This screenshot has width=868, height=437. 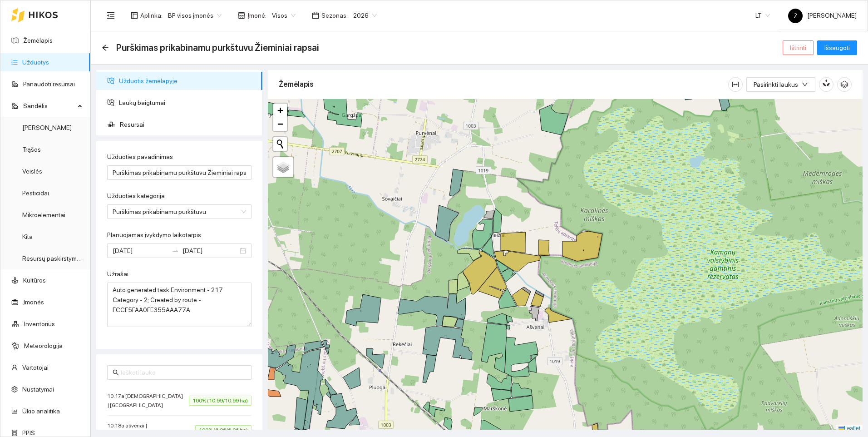 What do you see at coordinates (187, 81) in the screenshot?
I see `span: Užduotis žemėlapyje` at bounding box center [187, 81].